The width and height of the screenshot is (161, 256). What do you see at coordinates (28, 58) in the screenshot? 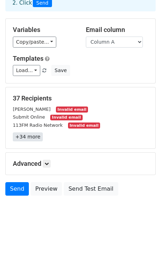
I see `a: Templates` at bounding box center [28, 58].